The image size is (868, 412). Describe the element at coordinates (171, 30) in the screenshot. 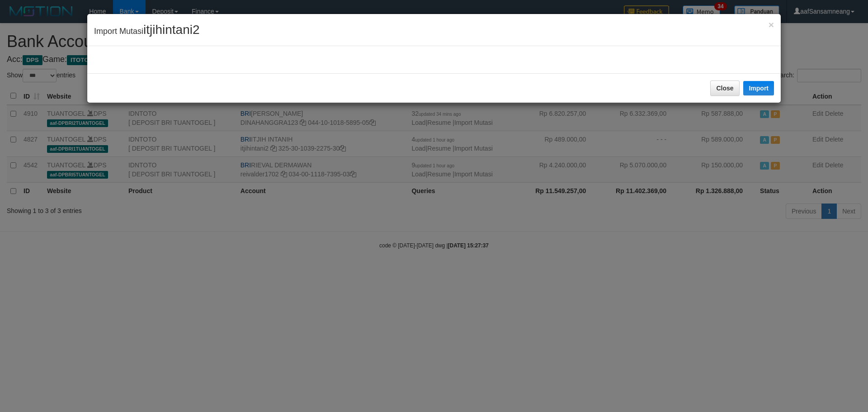

I see `span: itjihintani2` at that location.